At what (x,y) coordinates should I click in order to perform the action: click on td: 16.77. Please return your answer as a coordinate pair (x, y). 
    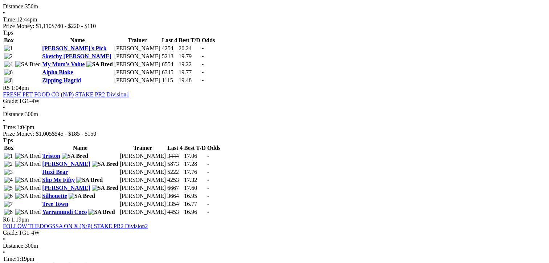
    Looking at the image, I should click on (195, 204).